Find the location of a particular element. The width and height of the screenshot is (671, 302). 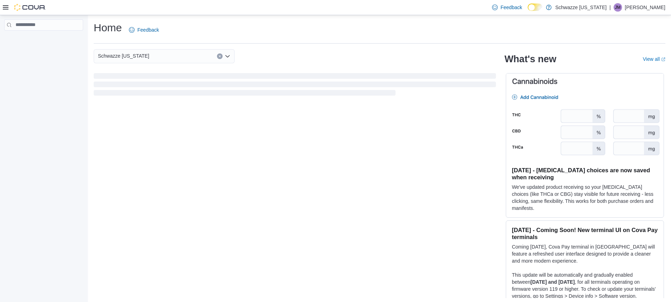

p: This update will be automatically and gradually enabled between , for all terminals operating on ... is located at coordinates (584, 286).